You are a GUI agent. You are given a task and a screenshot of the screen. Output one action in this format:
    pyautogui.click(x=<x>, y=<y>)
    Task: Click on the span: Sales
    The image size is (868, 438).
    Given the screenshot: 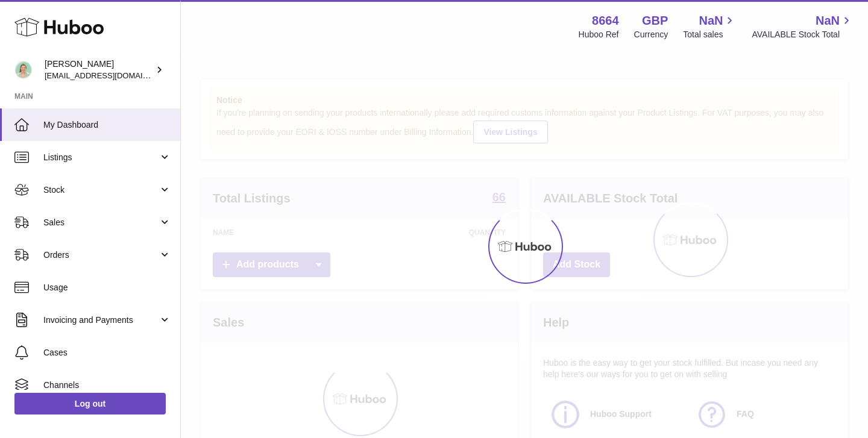 What is the action you would take?
    pyautogui.click(x=101, y=222)
    